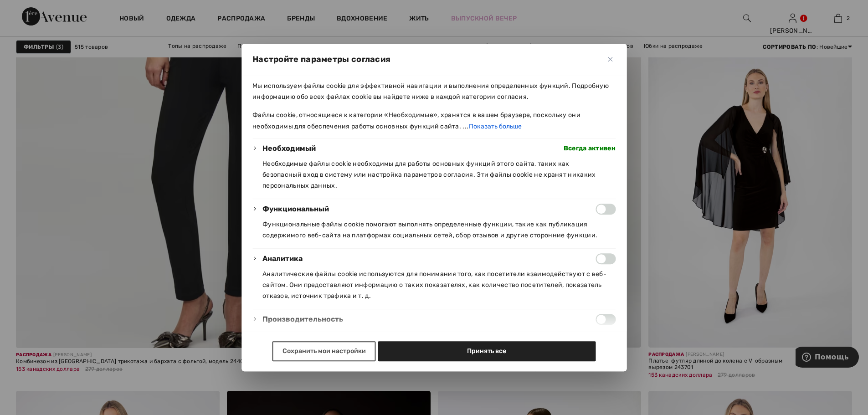 The image size is (868, 415). Describe the element at coordinates (431, 91) in the screenshot. I see `font: Мы используем файлы cookie для эффективной навигации и выполнения определенных функций. Подробную...` at that location.